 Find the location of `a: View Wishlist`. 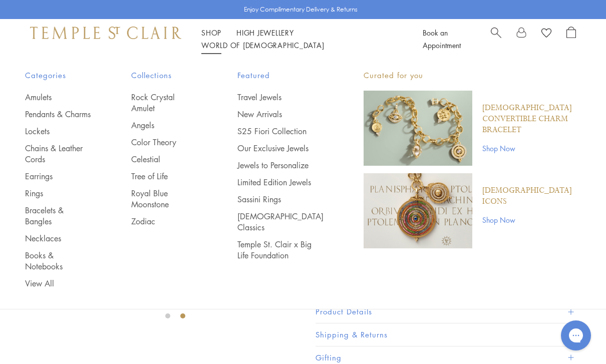

a: View Wishlist is located at coordinates (546, 34).